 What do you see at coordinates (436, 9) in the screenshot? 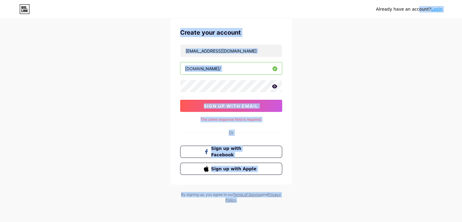
I see `a: Login` at bounding box center [436, 9].